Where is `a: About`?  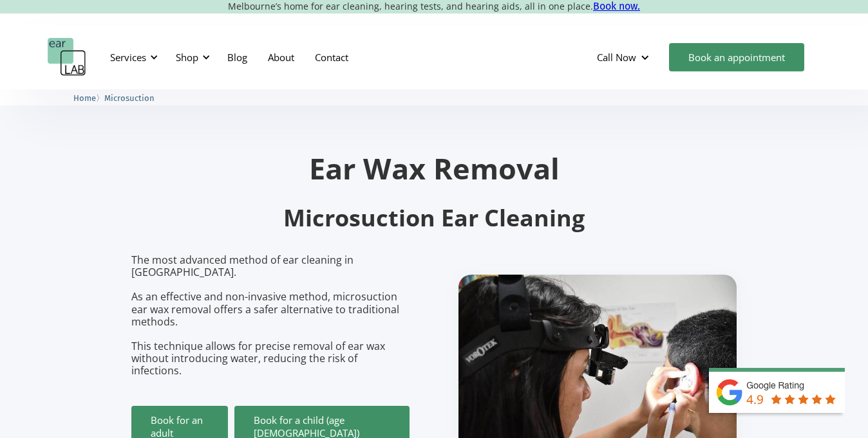
a: About is located at coordinates (281, 57).